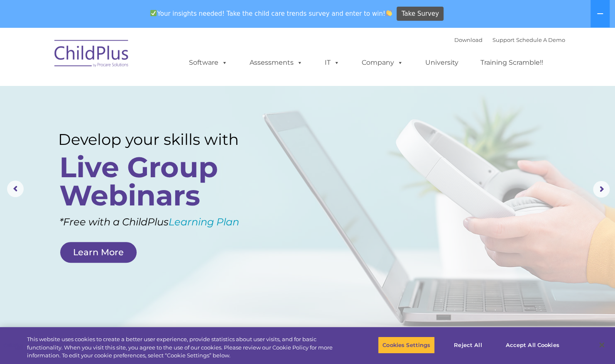 The width and height of the screenshot is (615, 364). I want to click on a: University, so click(442, 63).